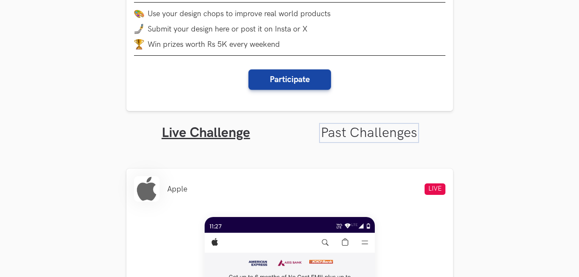  Describe the element at coordinates (435, 189) in the screenshot. I see `span: LIVE` at that location.